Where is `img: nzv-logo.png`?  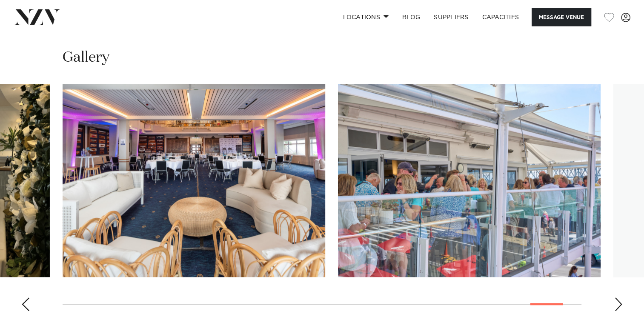 img: nzv-logo.png is located at coordinates (37, 17).